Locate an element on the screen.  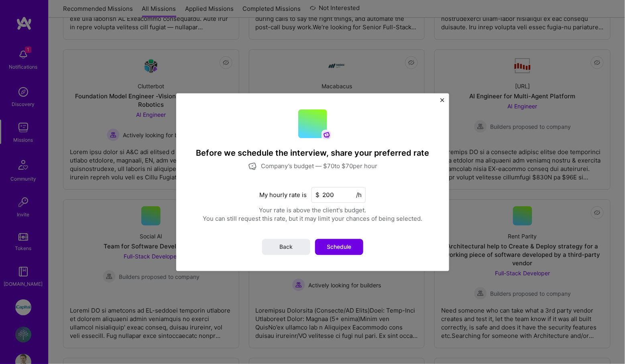
h4: Before we schedule the interview, share your preferred rate is located at coordinates (312, 153).